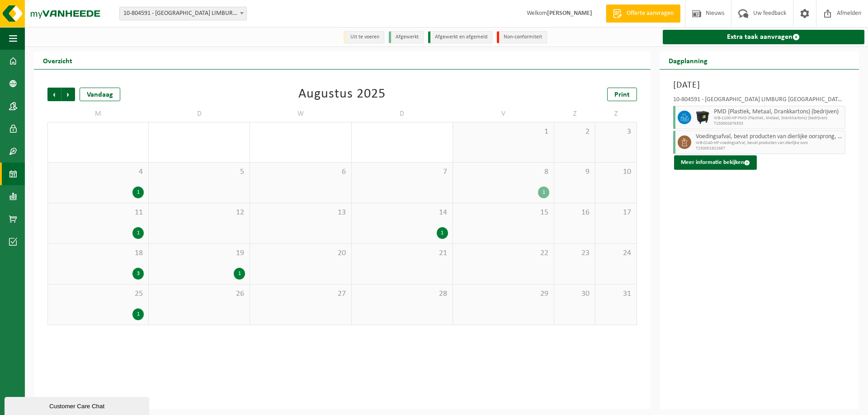  Describe the element at coordinates (98, 212) in the screenshot. I see `span: 11` at that location.